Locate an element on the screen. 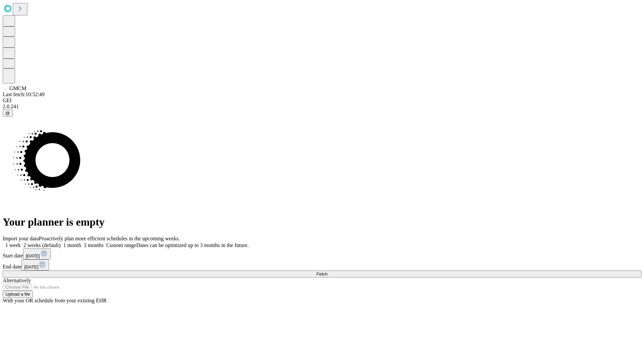 The width and height of the screenshot is (644, 362). span: Import your data is located at coordinates (21, 238).